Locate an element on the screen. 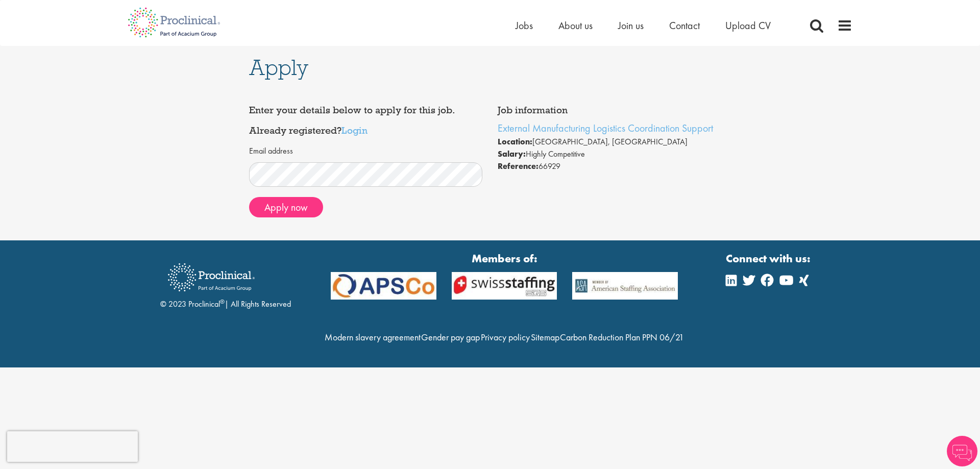 Image resolution: width=980 pixels, height=469 pixels. img: Proclinical Recruitment is located at coordinates (212, 277).